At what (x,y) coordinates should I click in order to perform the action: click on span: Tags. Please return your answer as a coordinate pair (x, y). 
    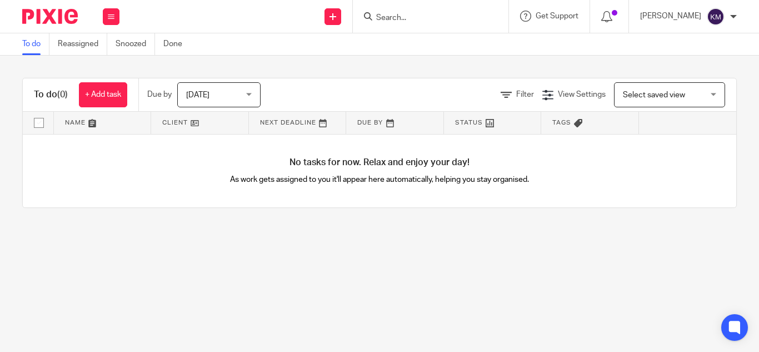
    Looking at the image, I should click on (562, 122).